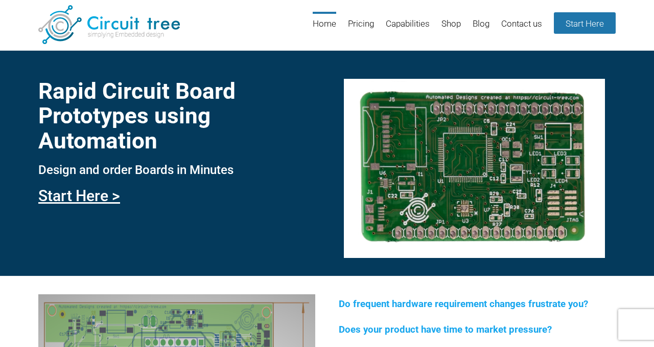 The image size is (654, 347). I want to click on h1: Rapid Circuit Board Prototypes using Automation, so click(177, 116).